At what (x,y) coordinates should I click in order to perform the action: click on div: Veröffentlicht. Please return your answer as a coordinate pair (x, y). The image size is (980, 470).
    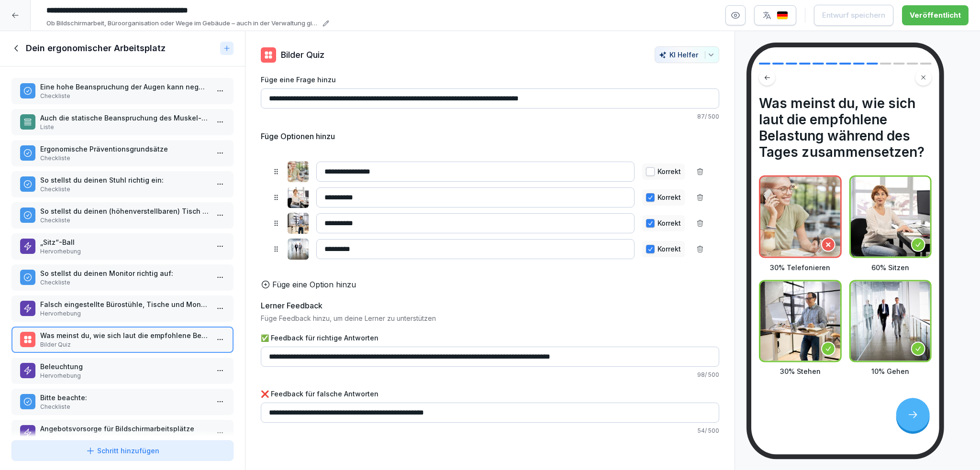
    Looking at the image, I should click on (935, 16).